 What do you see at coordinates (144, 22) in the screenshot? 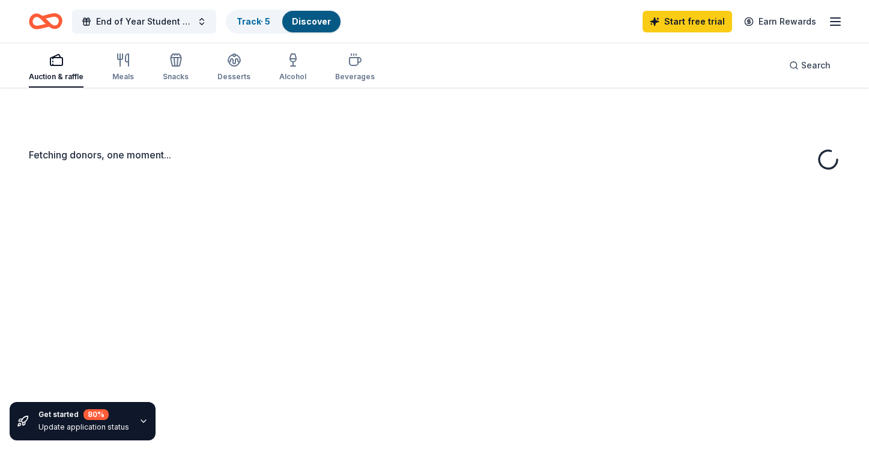
I see `span: End of Year Student Celebration` at bounding box center [144, 22].